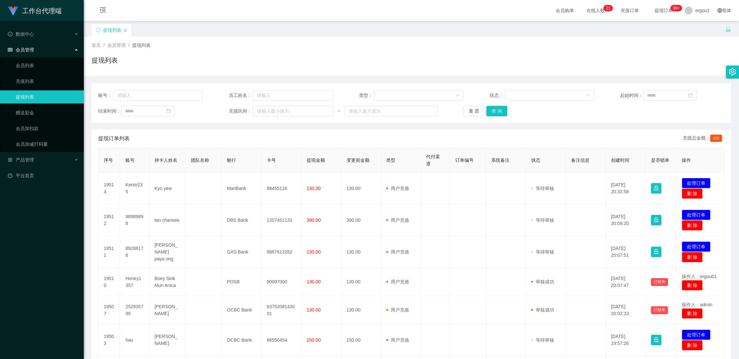  I want to click on span: 备注信息, so click(580, 160).